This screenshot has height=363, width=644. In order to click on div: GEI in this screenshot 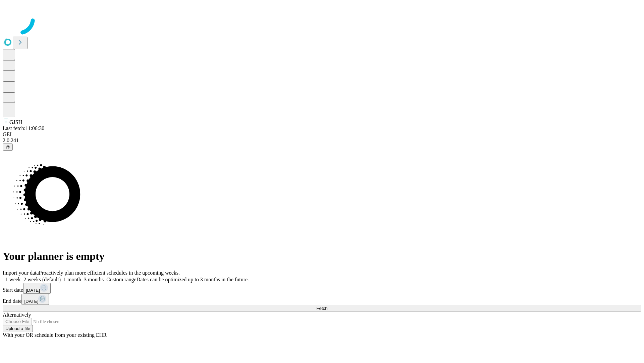, I will do `click(322, 135)`.